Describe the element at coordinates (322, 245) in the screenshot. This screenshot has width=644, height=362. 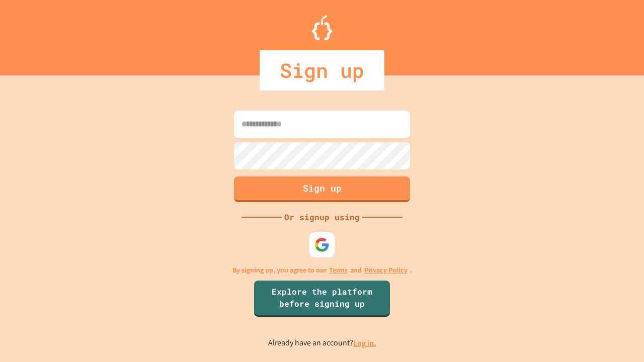
I see `img: google-icon.svg` at that location.